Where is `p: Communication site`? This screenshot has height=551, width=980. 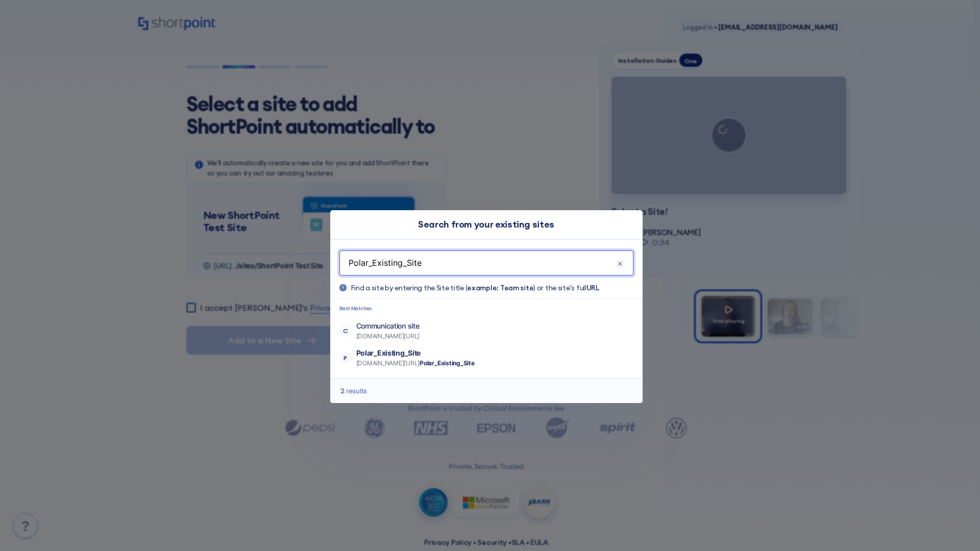 p: Communication site is located at coordinates (388, 326).